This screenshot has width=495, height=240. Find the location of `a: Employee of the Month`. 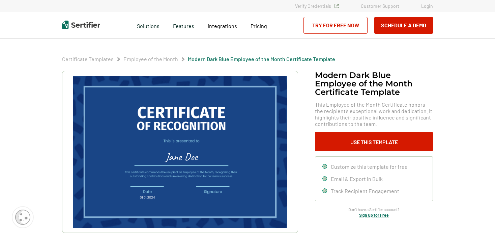

a: Employee of the Month is located at coordinates (151, 59).